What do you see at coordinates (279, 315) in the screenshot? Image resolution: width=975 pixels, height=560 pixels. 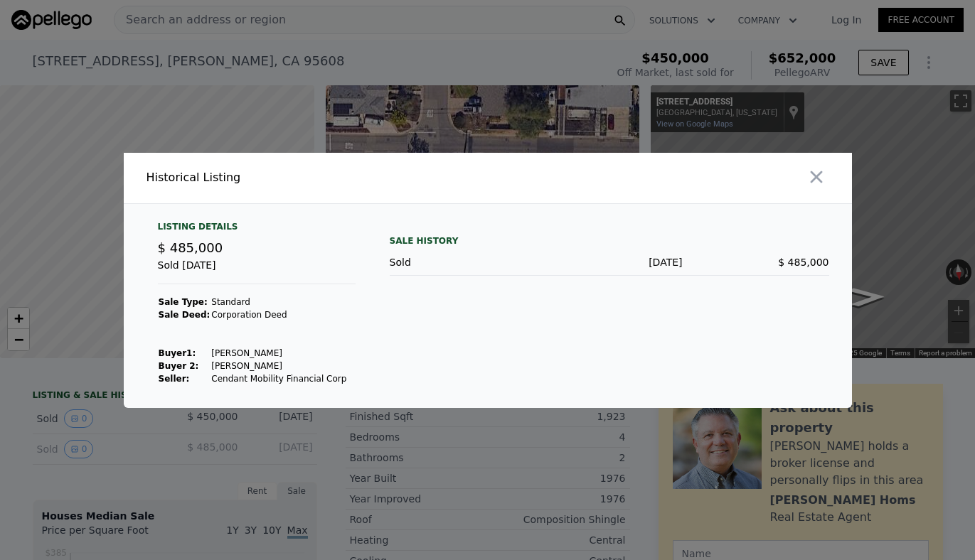 I see `td: Corporation Deed` at bounding box center [279, 315].